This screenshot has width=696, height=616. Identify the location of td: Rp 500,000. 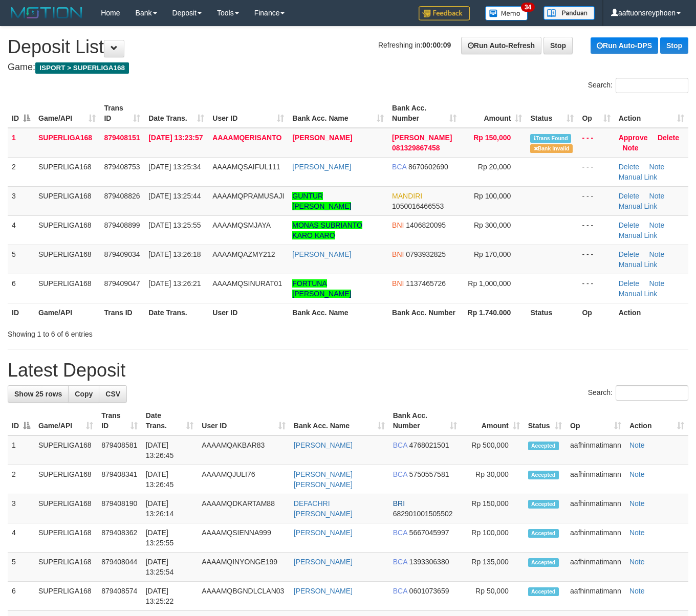
(492, 450).